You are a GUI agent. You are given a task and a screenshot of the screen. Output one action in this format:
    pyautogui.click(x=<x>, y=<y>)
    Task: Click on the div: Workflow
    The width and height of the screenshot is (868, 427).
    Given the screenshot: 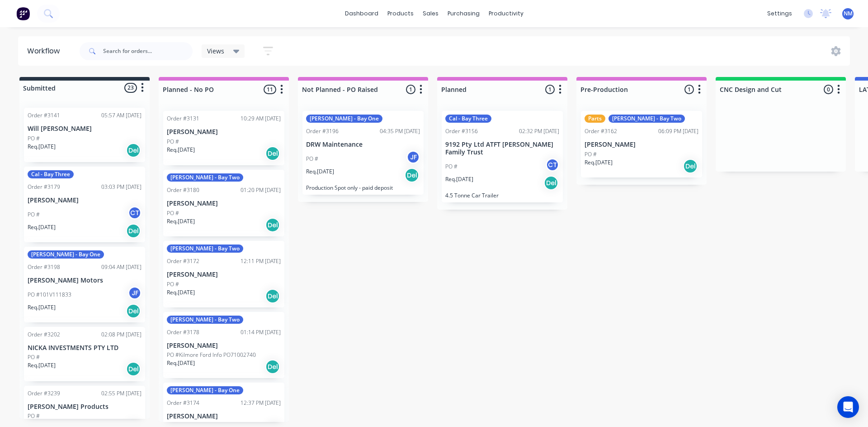 What is the action you would take?
    pyautogui.click(x=46, y=51)
    